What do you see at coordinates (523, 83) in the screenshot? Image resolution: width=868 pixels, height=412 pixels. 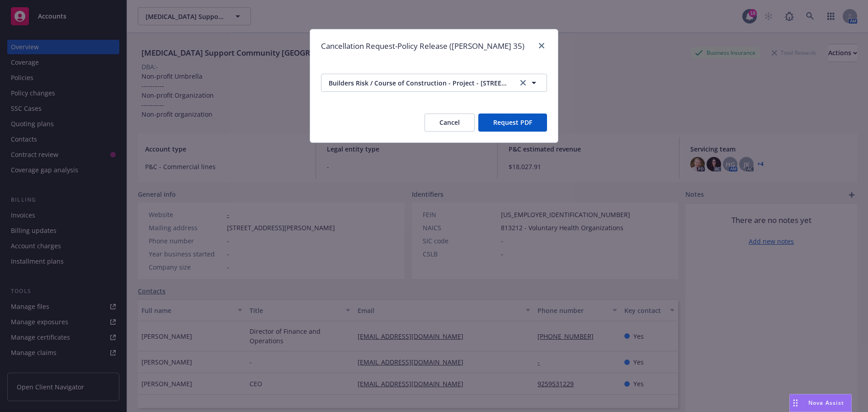 I see `a: clear selection` at bounding box center [523, 83].